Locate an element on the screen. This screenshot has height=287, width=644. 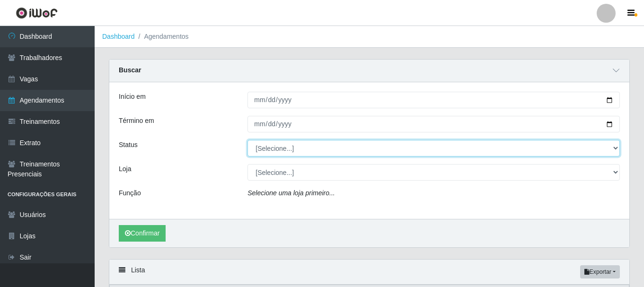
label: Função is located at coordinates (130, 193).